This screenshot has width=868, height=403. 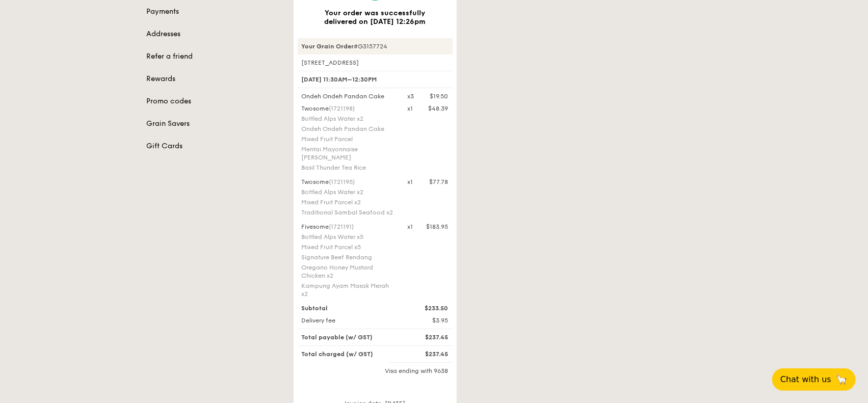 I want to click on div: x3, so click(x=411, y=96).